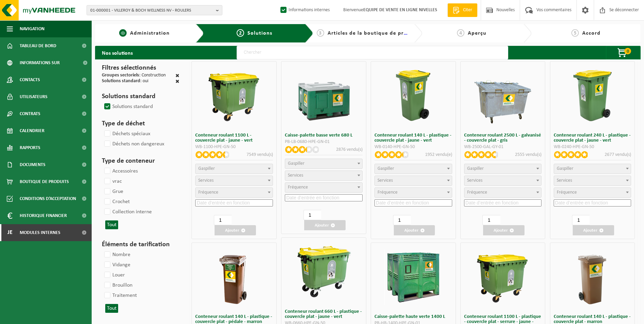 The height and width of the screenshot is (324, 644). I want to click on button: 0, so click(623, 52).